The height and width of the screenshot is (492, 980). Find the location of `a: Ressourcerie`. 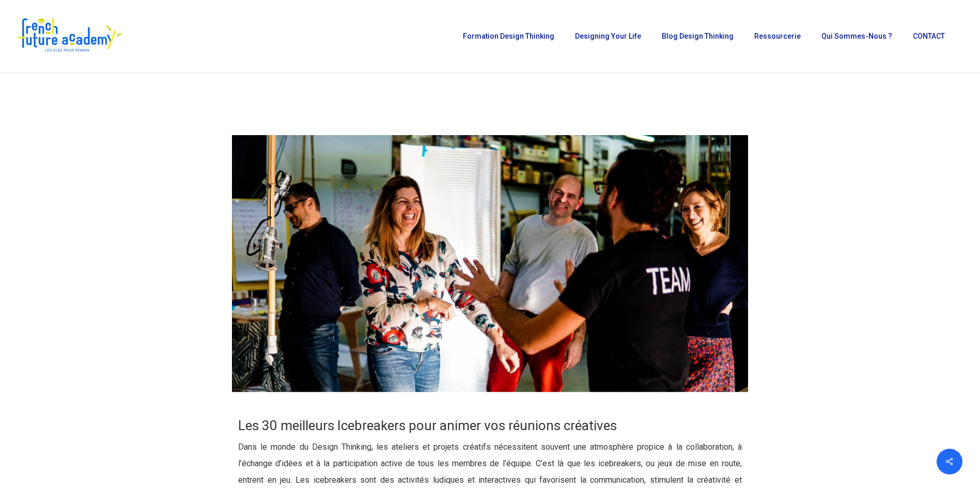

a: Ressourcerie is located at coordinates (778, 36).